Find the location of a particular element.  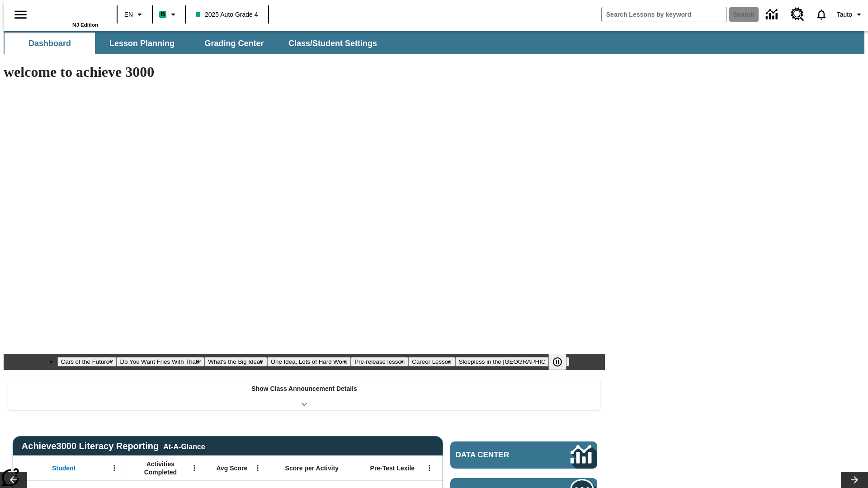

span: B is located at coordinates (163, 14).